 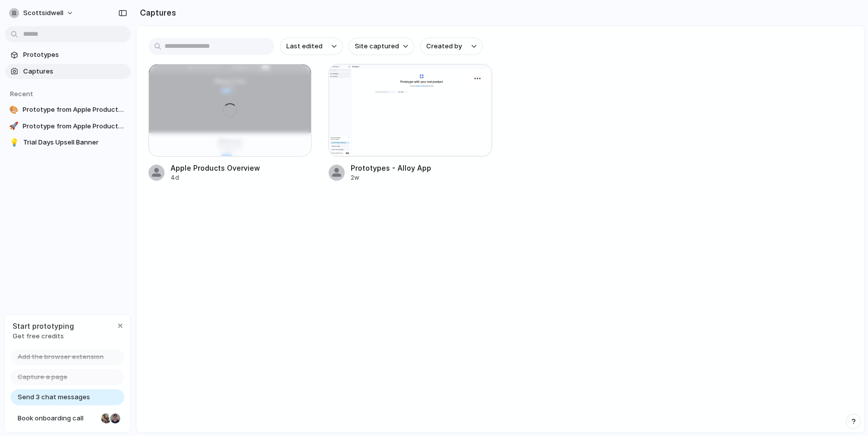 What do you see at coordinates (311, 46) in the screenshot?
I see `button: Last edited` at bounding box center [311, 46].